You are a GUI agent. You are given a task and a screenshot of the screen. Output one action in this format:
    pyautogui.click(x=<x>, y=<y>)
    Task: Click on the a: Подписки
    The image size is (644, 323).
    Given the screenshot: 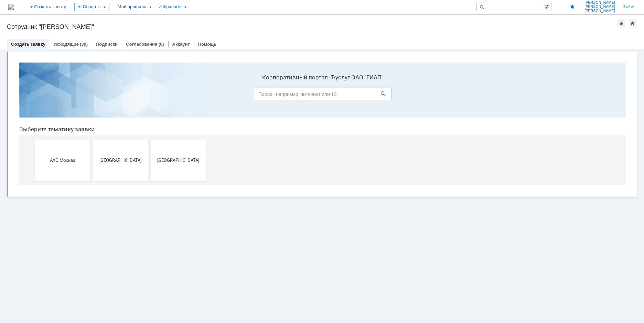 What is the action you would take?
    pyautogui.click(x=107, y=44)
    